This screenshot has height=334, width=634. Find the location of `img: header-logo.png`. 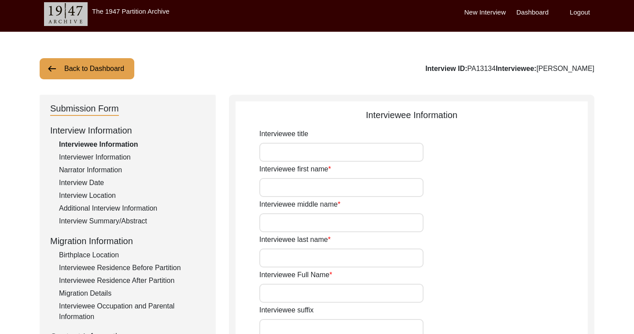

img: header-logo.png is located at coordinates (66, 14).